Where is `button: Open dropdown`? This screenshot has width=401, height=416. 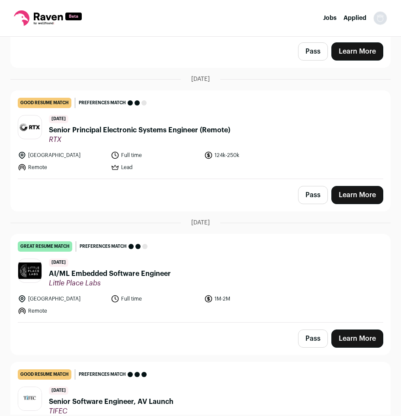 button: Open dropdown is located at coordinates (380, 18).